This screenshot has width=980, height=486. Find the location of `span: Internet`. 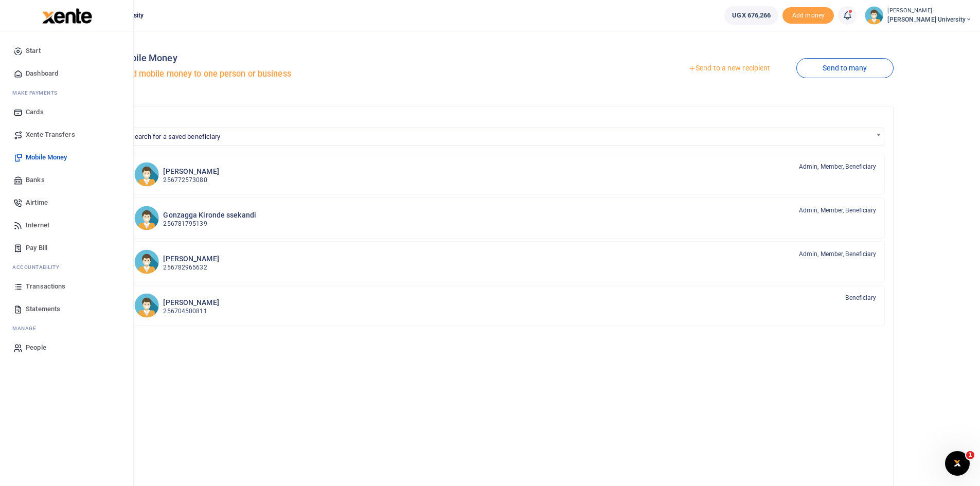

span: Internet is located at coordinates (38, 225).